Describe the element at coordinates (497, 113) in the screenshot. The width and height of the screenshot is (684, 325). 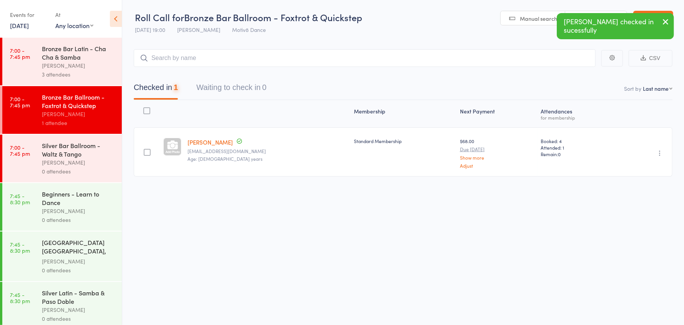
I see `div: Next Payment` at that location.